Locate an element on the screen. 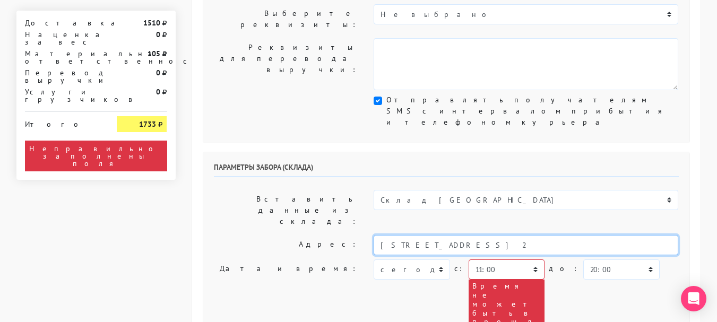  h6: Параметры забора (склада) is located at coordinates (446, 170).